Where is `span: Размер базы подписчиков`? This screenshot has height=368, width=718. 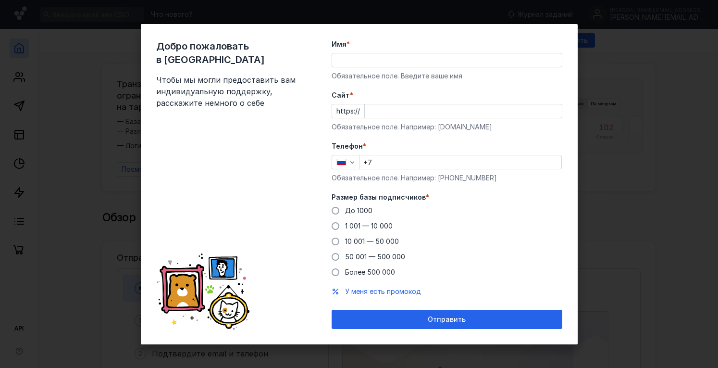
span: Размер базы подписчиков is located at coordinates (379, 197).